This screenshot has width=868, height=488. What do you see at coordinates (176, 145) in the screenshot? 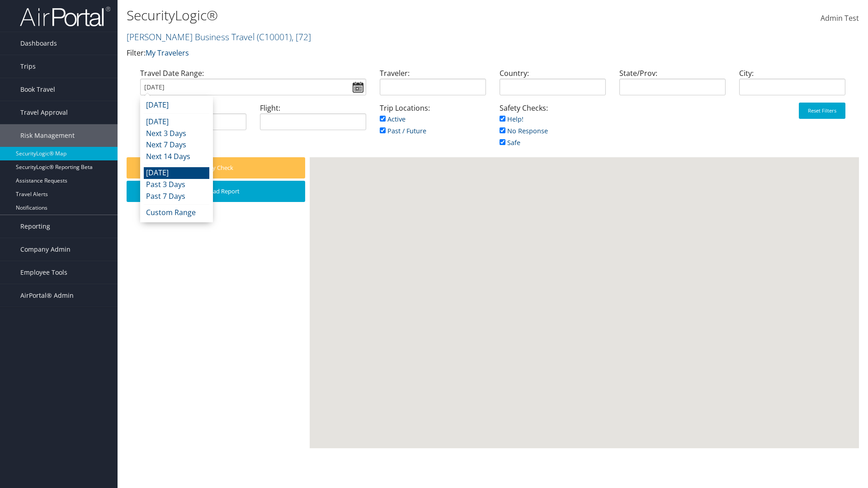
I see `li: Next 7 Days` at bounding box center [176, 145].